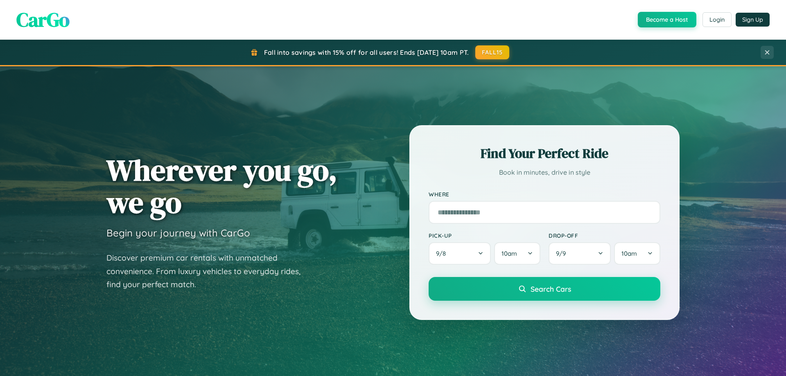 The height and width of the screenshot is (376, 786). I want to click on button: Search Cars, so click(545, 289).